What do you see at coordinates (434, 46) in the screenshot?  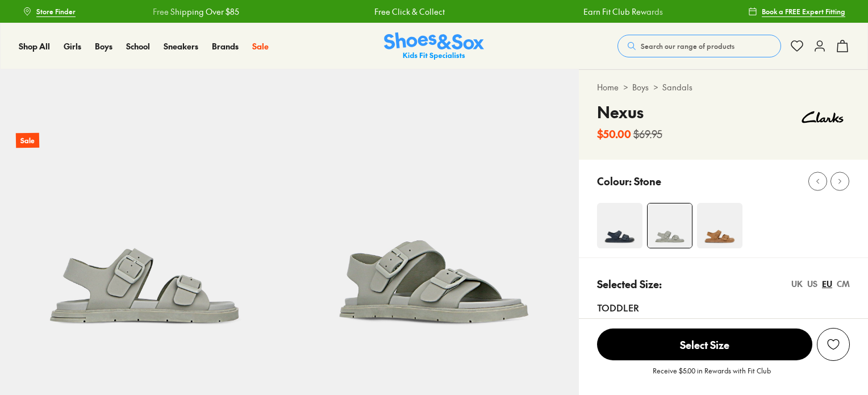 I see `a: Shoes & Sox` at bounding box center [434, 46].